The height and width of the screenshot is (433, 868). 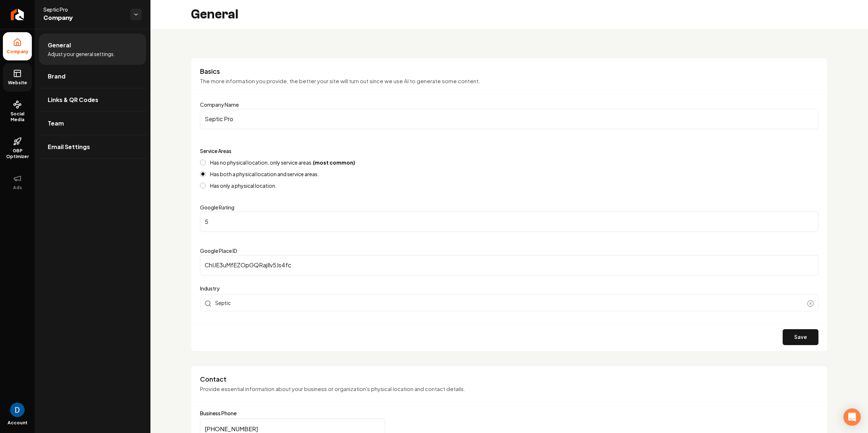 I want to click on label: Google Rating, so click(x=217, y=208).